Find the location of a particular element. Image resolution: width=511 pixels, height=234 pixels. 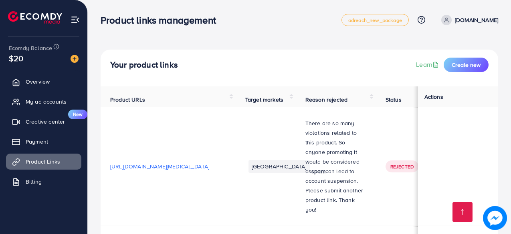

span: Actions is located at coordinates (433, 97).